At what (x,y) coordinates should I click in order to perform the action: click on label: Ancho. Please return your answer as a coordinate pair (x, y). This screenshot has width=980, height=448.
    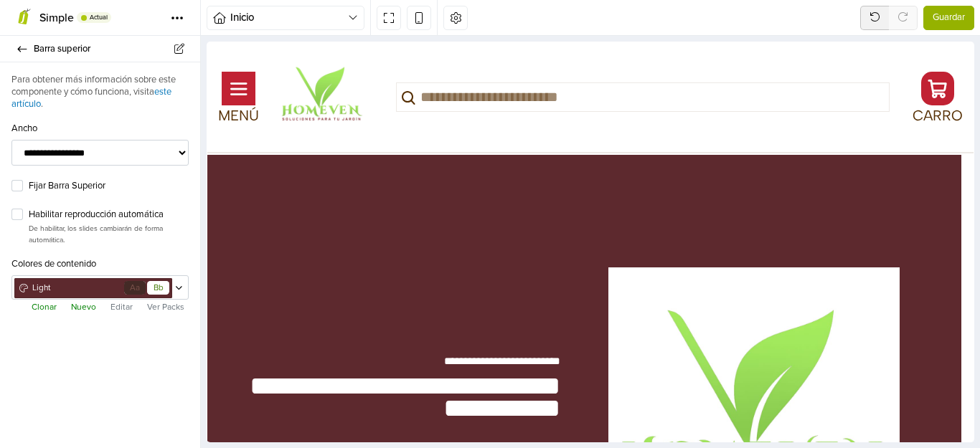
    Looking at the image, I should click on (25, 129).